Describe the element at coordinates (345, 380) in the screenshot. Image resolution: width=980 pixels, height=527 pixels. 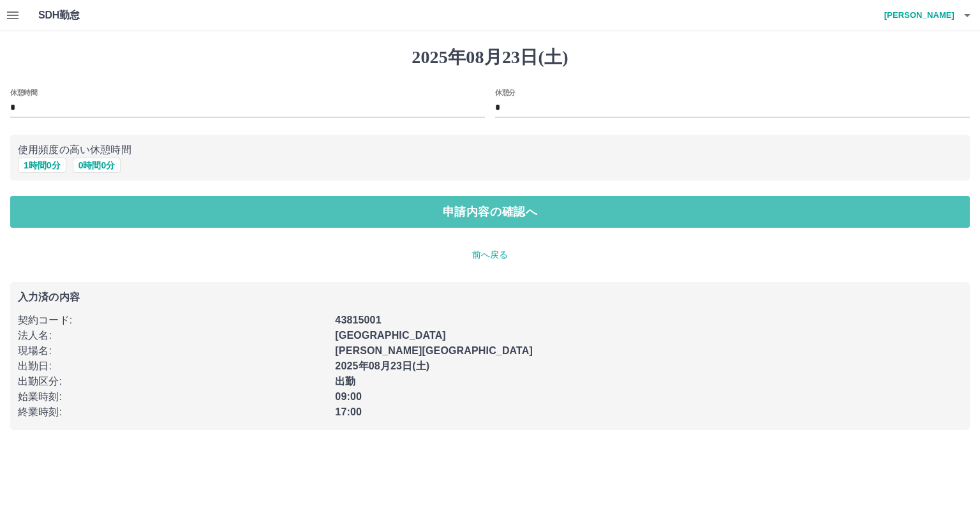
I see `b: 出勤` at that location.